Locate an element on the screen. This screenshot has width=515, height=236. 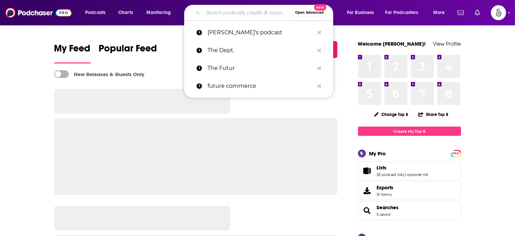
a: Popular Feed is located at coordinates (128, 53).